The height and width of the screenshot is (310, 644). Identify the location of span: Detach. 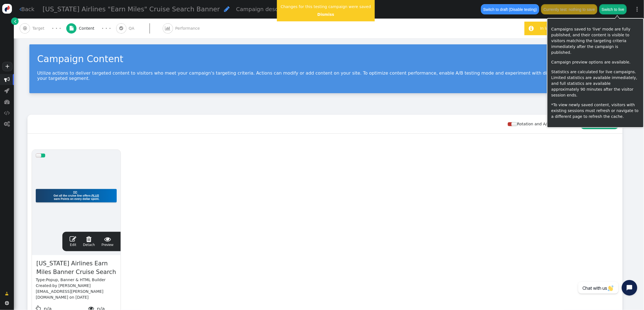
(89, 241).